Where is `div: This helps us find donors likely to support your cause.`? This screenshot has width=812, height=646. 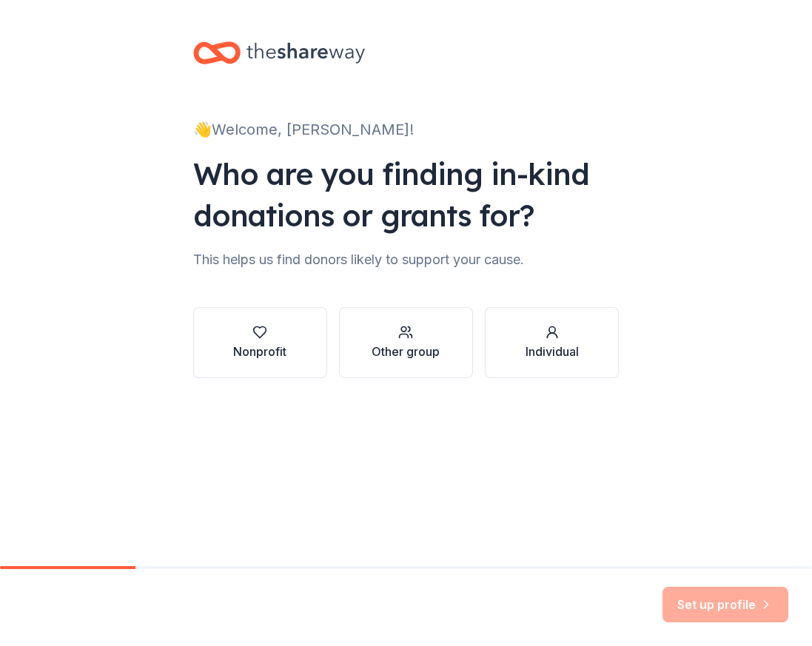 div: This helps us find donors likely to support your cause. is located at coordinates (406, 260).